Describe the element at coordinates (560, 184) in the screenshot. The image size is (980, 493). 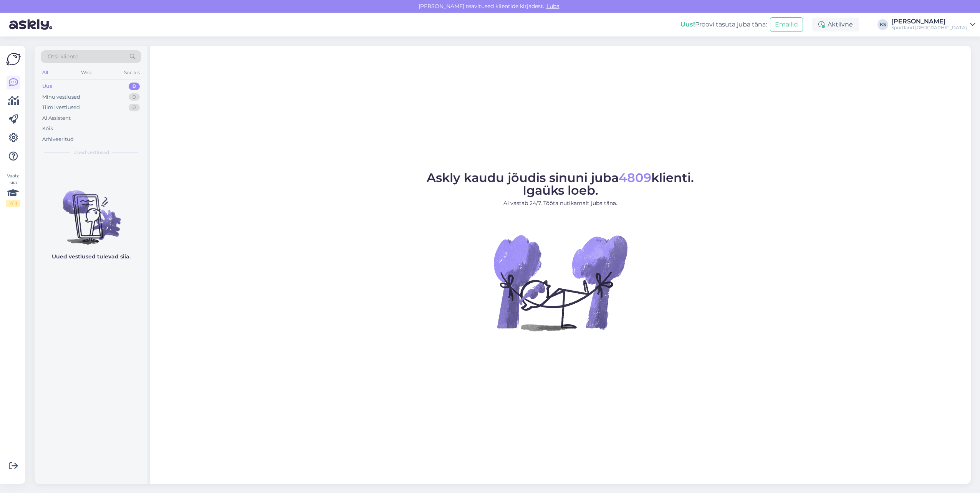
I see `span: Askly kaudu jõudis sinuni juba klienti. Igaüks loeb.` at that location.